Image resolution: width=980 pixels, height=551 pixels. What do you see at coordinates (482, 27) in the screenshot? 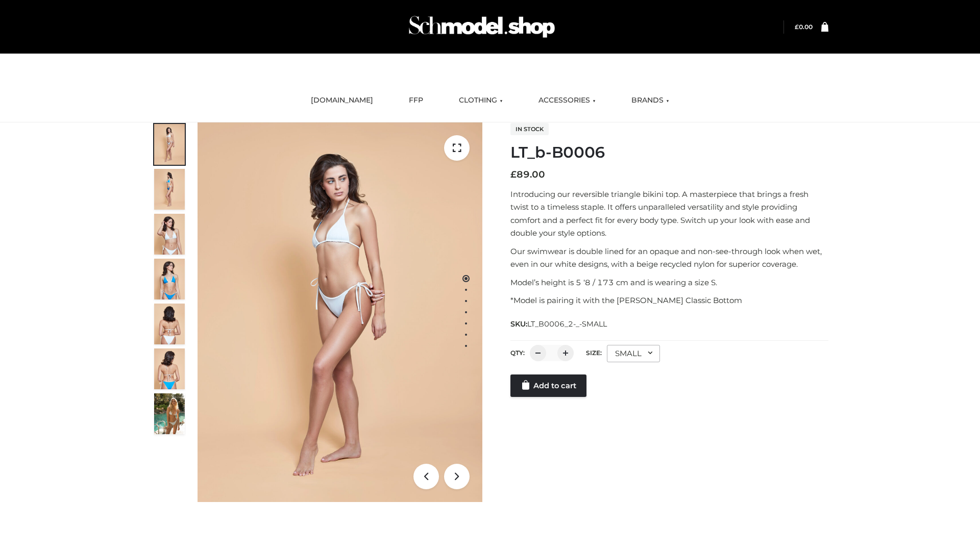
I see `a: Schmodel Admin 964` at bounding box center [482, 27].